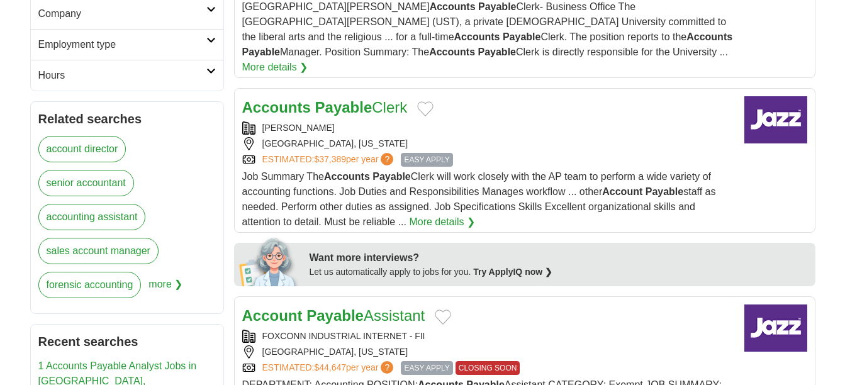 The width and height of the screenshot is (845, 385). I want to click on div: Let us automatically apply to jobs for you., so click(559, 272).